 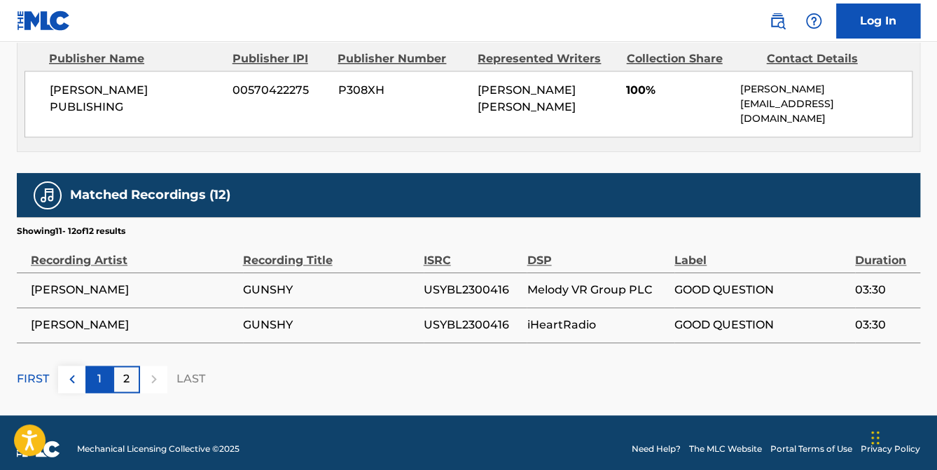 What do you see at coordinates (472, 253) in the screenshot?
I see `div: ISRC` at bounding box center [472, 253].